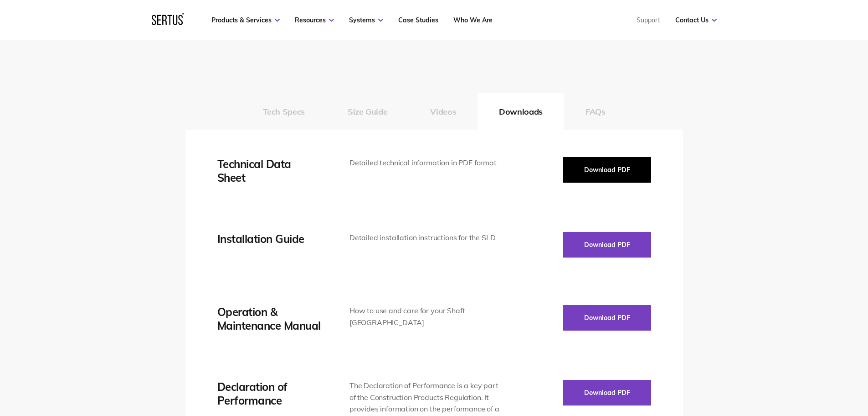 This screenshot has width=868, height=416. Describe the element at coordinates (696, 20) in the screenshot. I see `a: Contact Us` at that location.